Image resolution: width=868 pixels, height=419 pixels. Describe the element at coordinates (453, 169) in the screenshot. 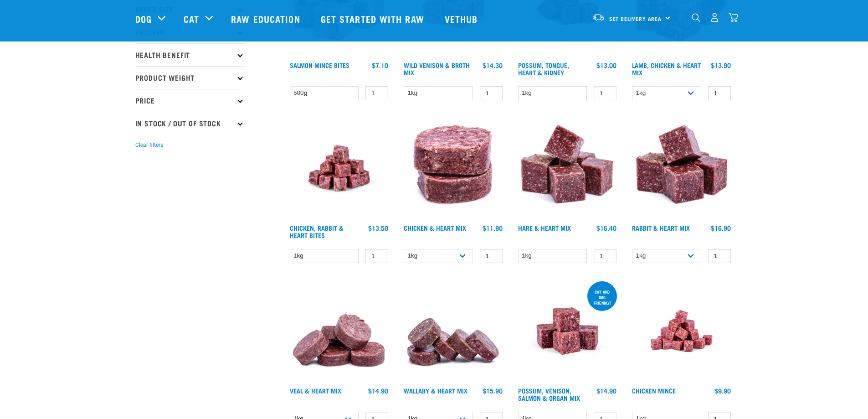

I see `img: Chicken and Heart Medallions` at that location.